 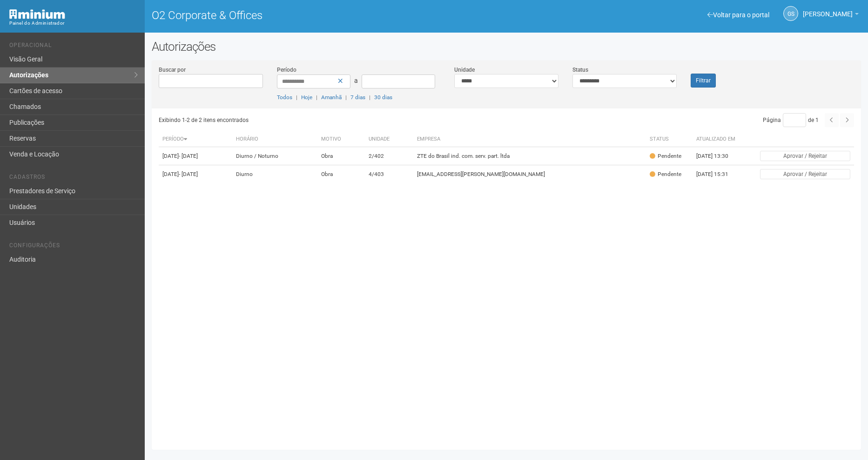 What do you see at coordinates (307, 97) in the screenshot?
I see `a: Hoje` at bounding box center [307, 97].